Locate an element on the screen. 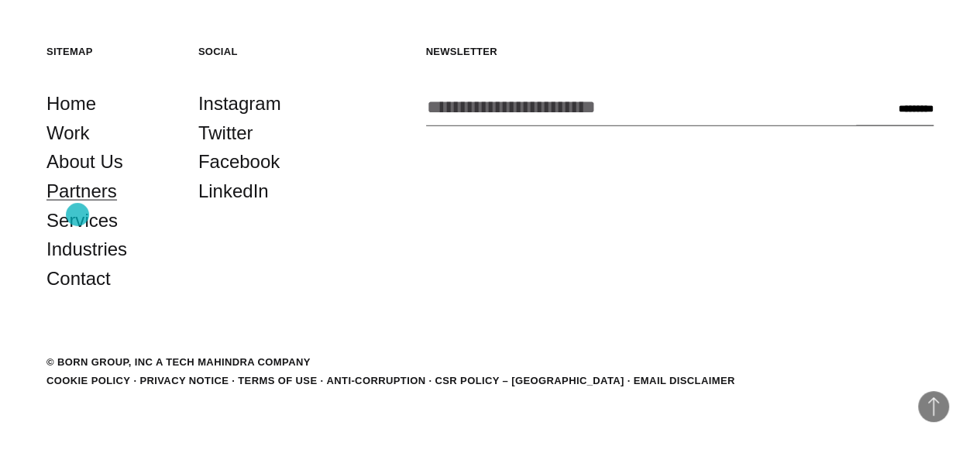  a: Partners is located at coordinates (81, 191).